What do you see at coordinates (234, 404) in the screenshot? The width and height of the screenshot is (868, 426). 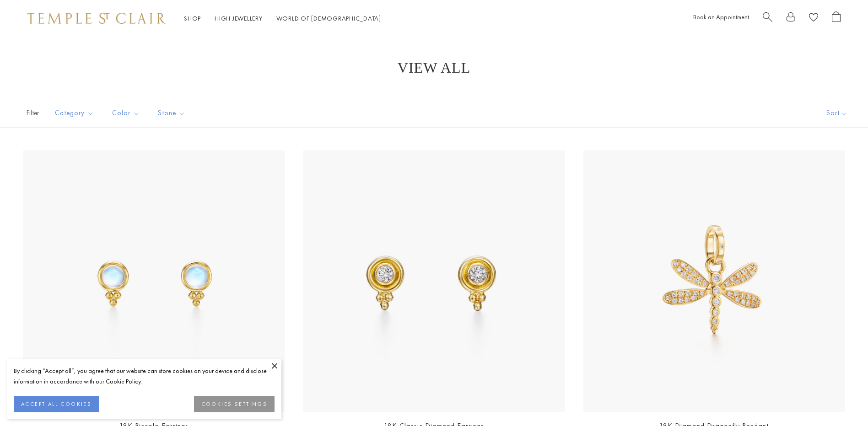 I see `button: COOKIES SETTINGS` at bounding box center [234, 404].